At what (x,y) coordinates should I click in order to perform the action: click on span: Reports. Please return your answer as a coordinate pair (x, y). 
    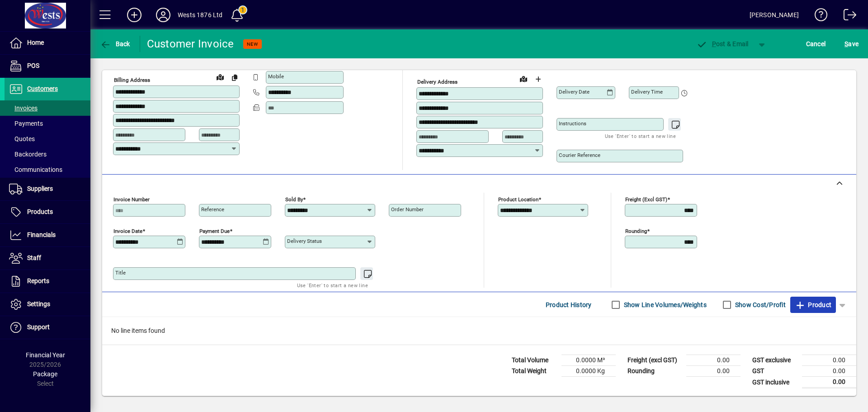
    Looking at the image, I should click on (38, 281).